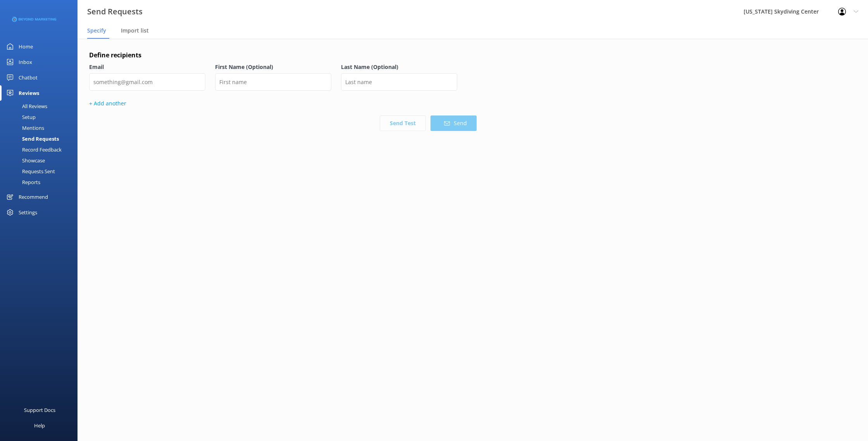 The height and width of the screenshot is (441, 868). What do you see at coordinates (41, 106) in the screenshot?
I see `a: All Reviews` at bounding box center [41, 106].